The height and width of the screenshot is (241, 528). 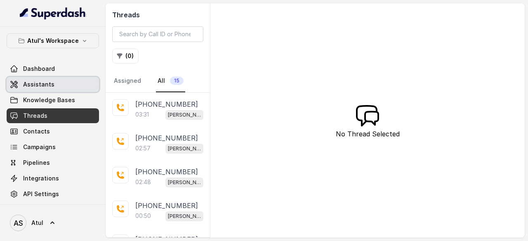 What do you see at coordinates (49, 100) in the screenshot?
I see `span: Knowledge Bases` at bounding box center [49, 100].